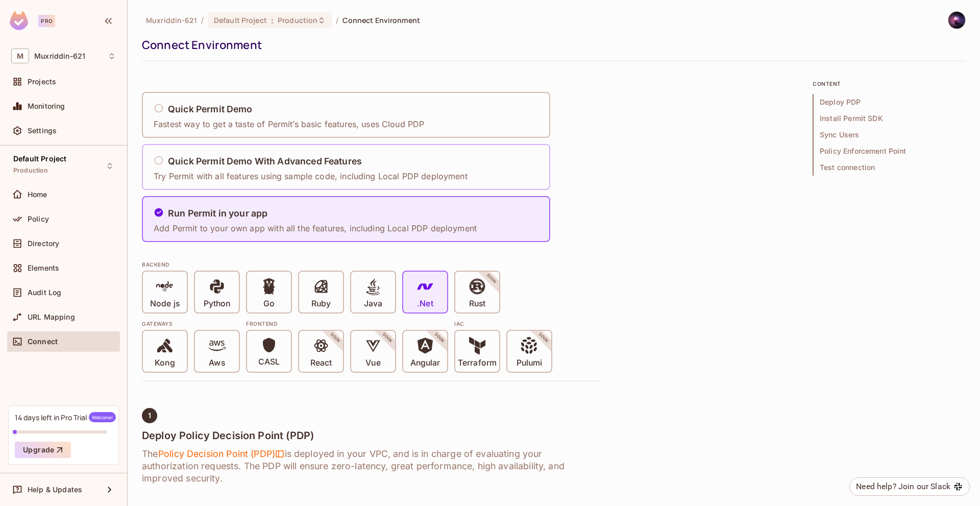 The image size is (980, 506). What do you see at coordinates (55, 489) in the screenshot?
I see `span: Help & Updates` at bounding box center [55, 489].